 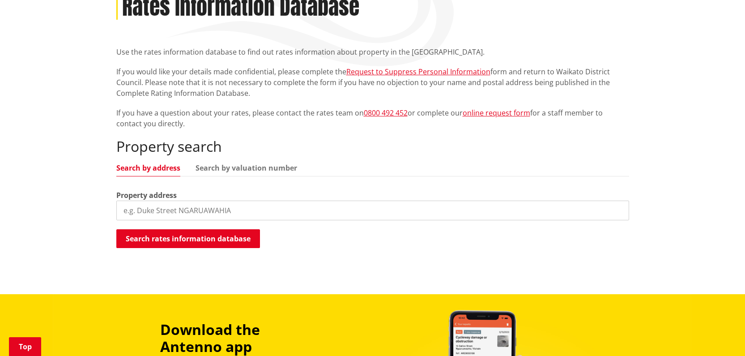 What do you see at coordinates (418, 72) in the screenshot?
I see `a: Request to Suppress Personal Information` at bounding box center [418, 72].